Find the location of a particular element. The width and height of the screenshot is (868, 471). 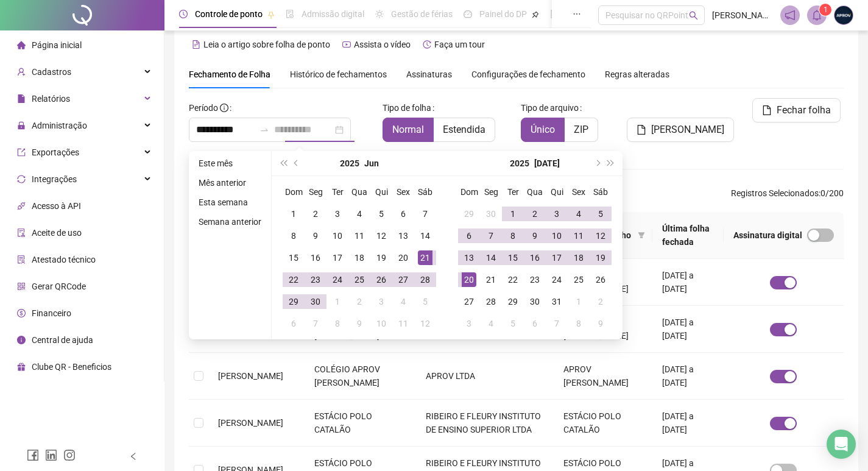

span: info-circle is located at coordinates (224, 108).